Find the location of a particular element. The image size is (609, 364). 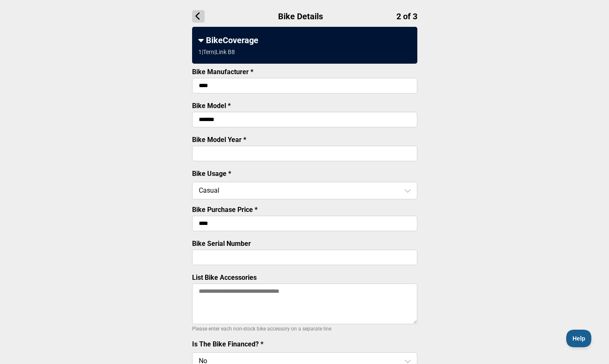

label: List Bike Accessories is located at coordinates (224, 278).